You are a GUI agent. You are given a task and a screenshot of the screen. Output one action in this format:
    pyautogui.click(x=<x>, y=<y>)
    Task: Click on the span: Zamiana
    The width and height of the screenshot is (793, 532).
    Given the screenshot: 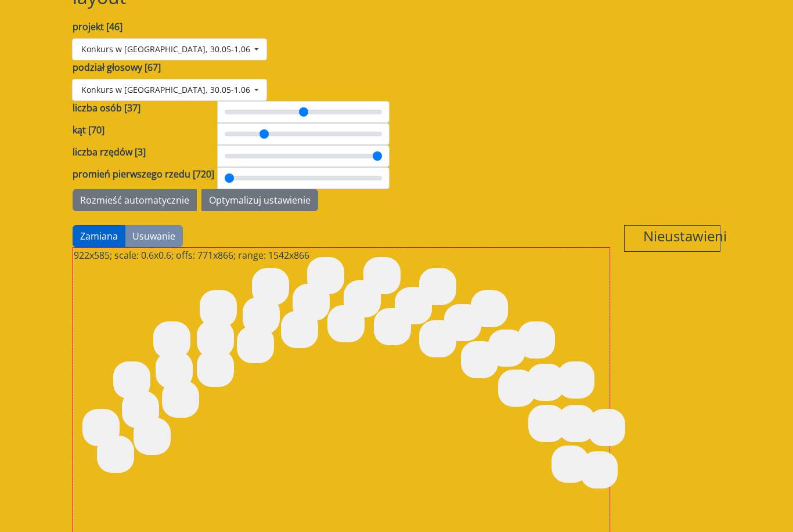 What is the action you would take?
    pyautogui.click(x=99, y=236)
    